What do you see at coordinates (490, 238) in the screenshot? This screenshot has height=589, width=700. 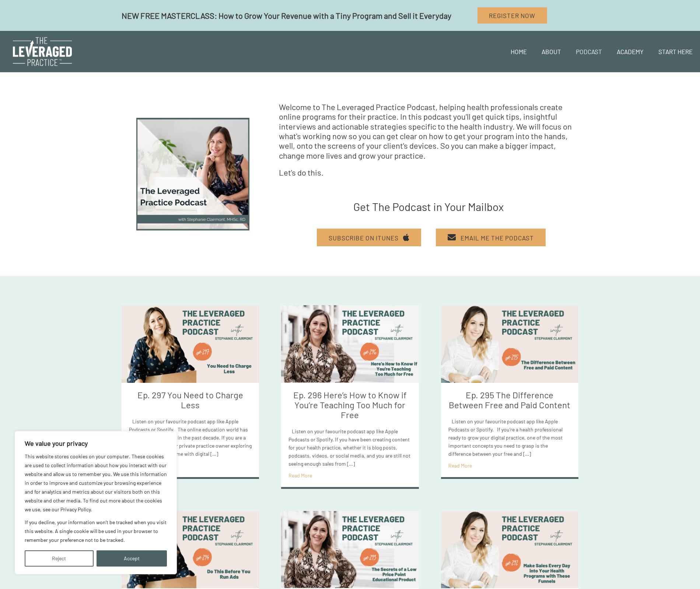 I see `a: Email Me The Podcast` at bounding box center [490, 238].